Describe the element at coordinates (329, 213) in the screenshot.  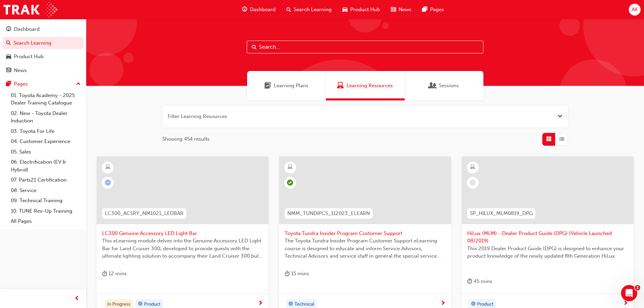
I see `span: NMM_TUNDIPCS_112023_ELEARN` at that location.